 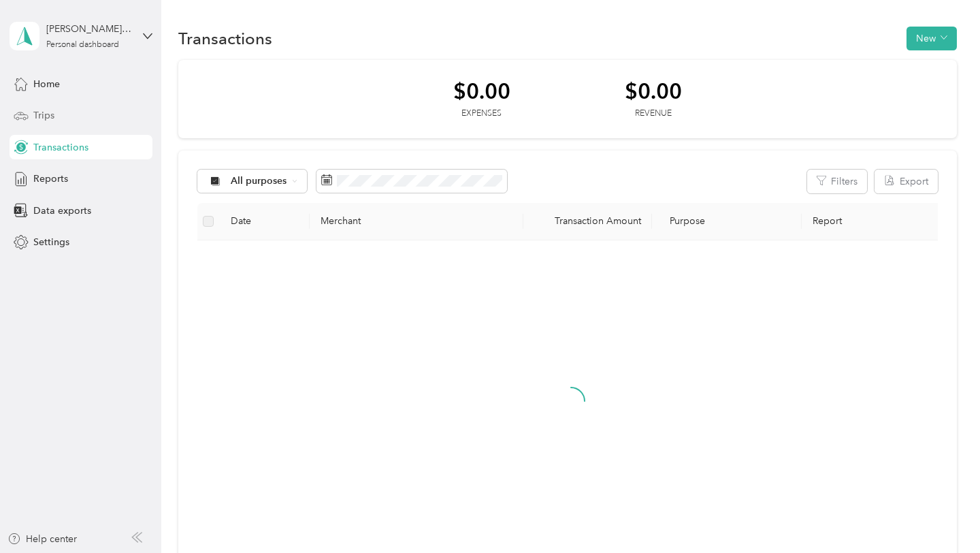 What do you see at coordinates (416, 222) in the screenshot?
I see `th: Merchant` at bounding box center [416, 222].